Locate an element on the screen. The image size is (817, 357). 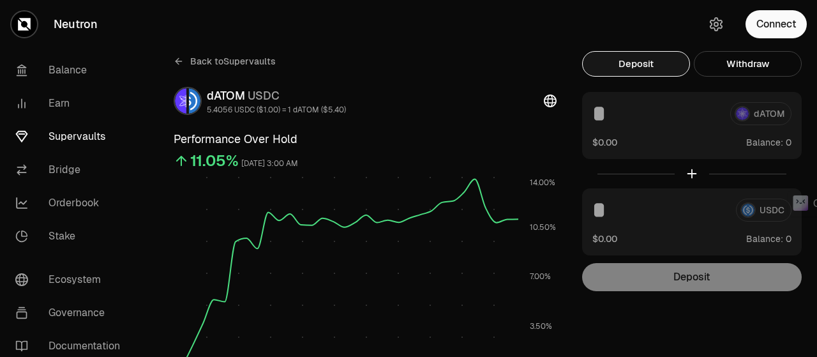
div: 11.05% is located at coordinates (214, 161).